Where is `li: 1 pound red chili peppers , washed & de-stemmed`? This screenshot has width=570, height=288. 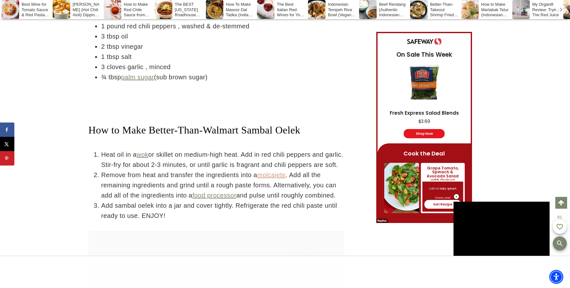
li: 1 pound red chili peppers , washed & de-stemmed is located at coordinates (223, 26).